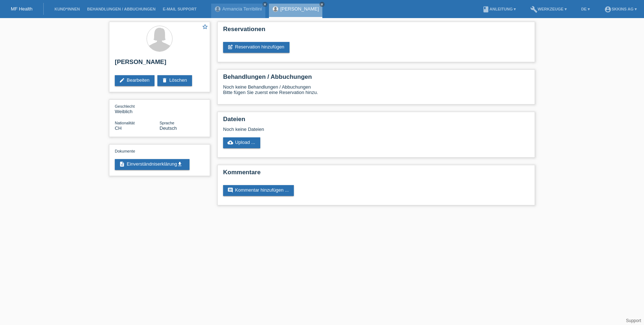 The height and width of the screenshot is (325, 644). What do you see at coordinates (137, 109) in the screenshot?
I see `div: Weiblich` at bounding box center [137, 109].